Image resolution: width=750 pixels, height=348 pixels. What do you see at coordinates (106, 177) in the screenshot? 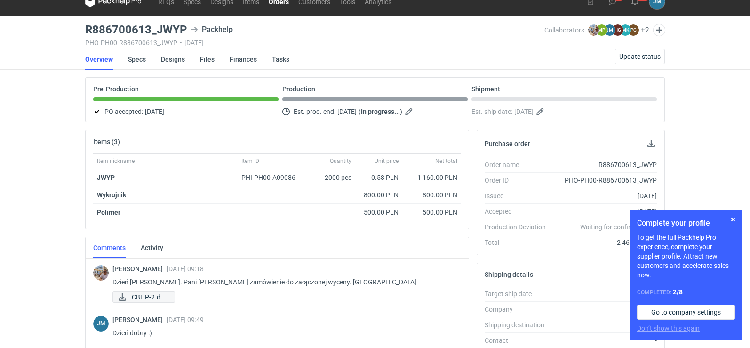
I see `a: JWYP` at bounding box center [106, 177].